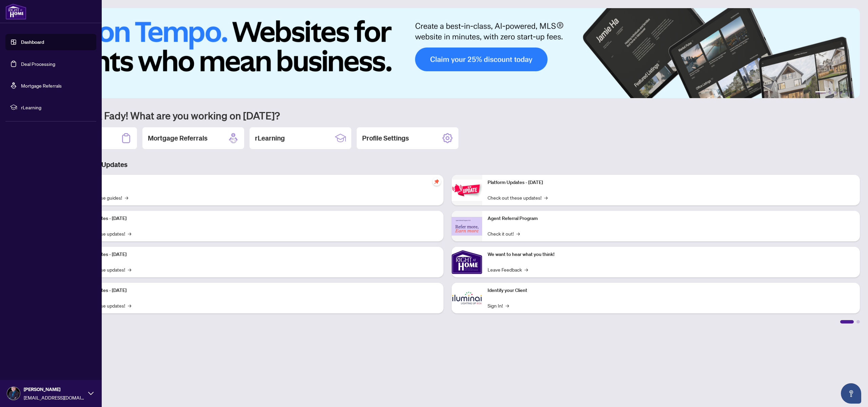 The height and width of the screenshot is (407, 868). What do you see at coordinates (57, 107) in the screenshot?
I see `span: rLearning` at bounding box center [57, 107].